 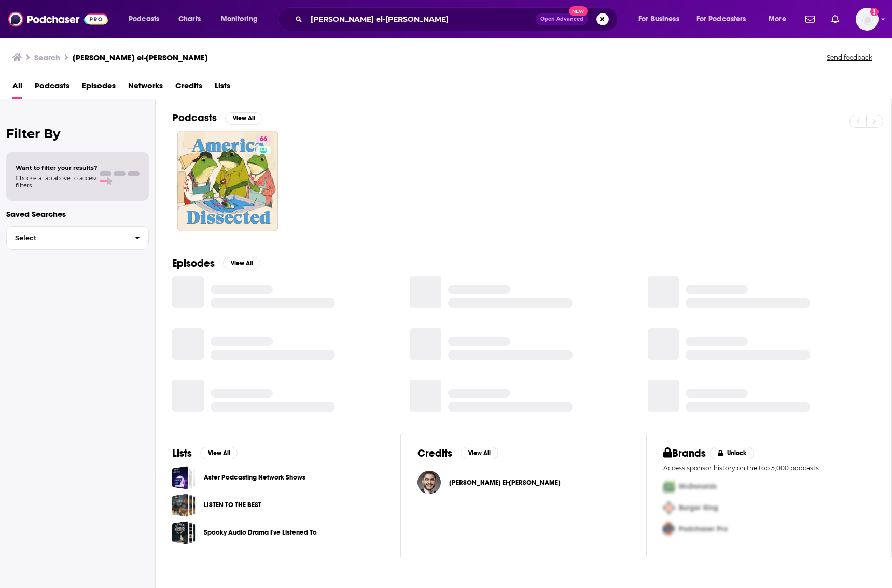 I want to click on button: Show profile menu, so click(x=867, y=19).